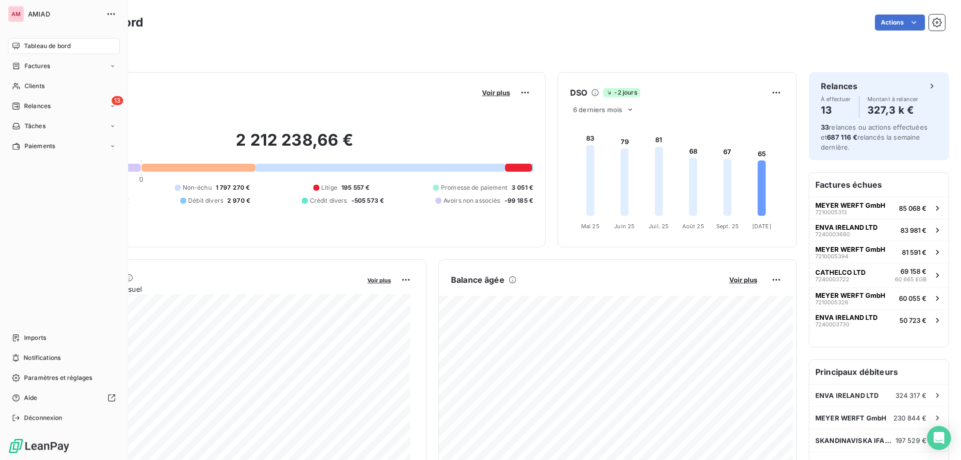  Describe the element at coordinates (42, 358) in the screenshot. I see `span: Notifications` at that location.